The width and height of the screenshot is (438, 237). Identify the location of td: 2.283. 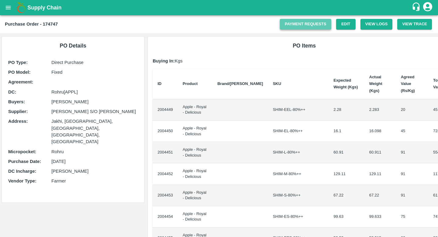
(380, 110).